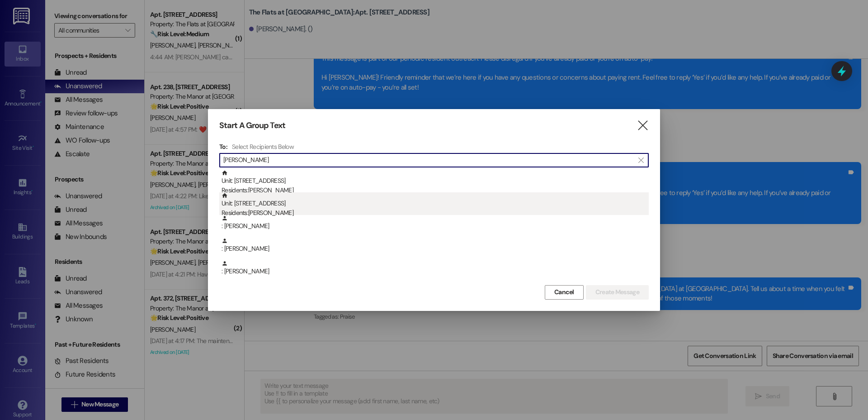  Describe the element at coordinates (564, 292) in the screenshot. I see `button: Cancel` at that location.